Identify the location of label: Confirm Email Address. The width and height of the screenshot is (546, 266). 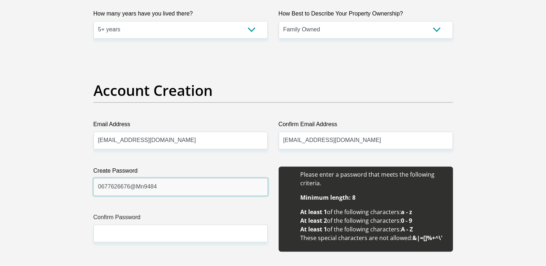
(366, 126).